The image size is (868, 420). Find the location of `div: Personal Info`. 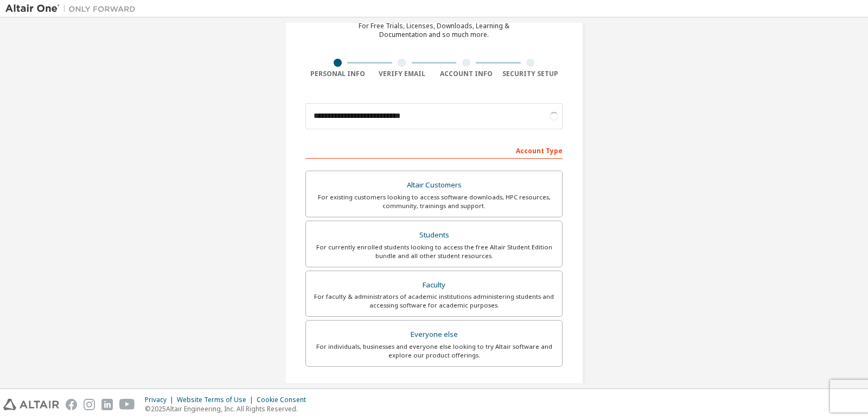

div: Personal Info is located at coordinates (337, 74).